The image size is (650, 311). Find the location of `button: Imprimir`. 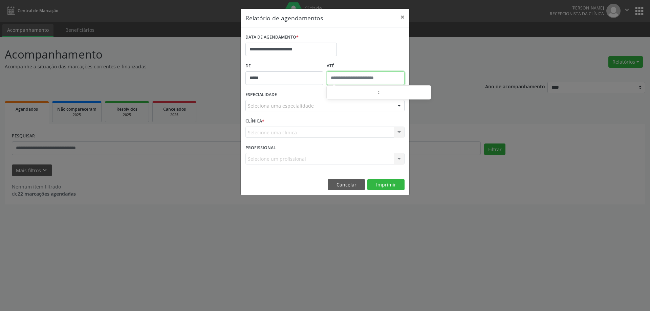

button: Imprimir is located at coordinates (386, 185).